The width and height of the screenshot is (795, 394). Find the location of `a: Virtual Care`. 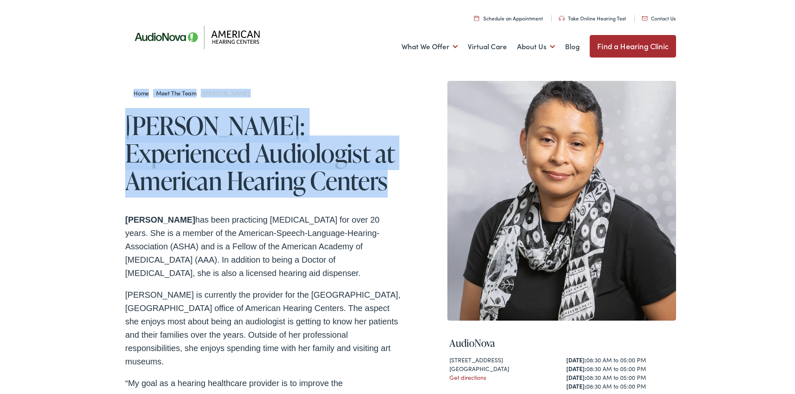

a: Virtual Care is located at coordinates (487, 45).